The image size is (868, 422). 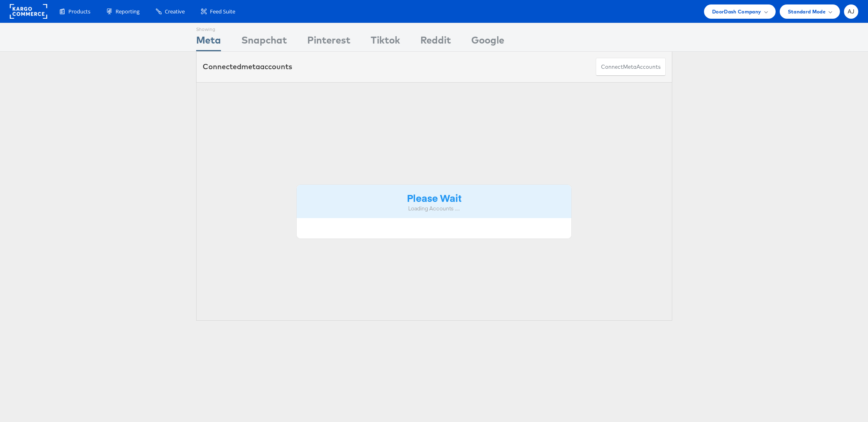 What do you see at coordinates (79, 11) in the screenshot?
I see `span: Products` at bounding box center [79, 11].